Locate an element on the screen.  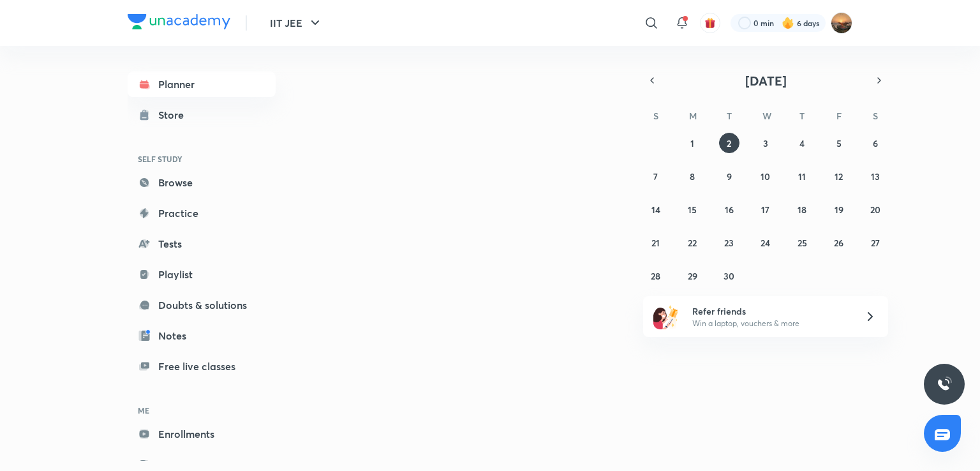
abbr: September 23, 2025 is located at coordinates (729, 242).